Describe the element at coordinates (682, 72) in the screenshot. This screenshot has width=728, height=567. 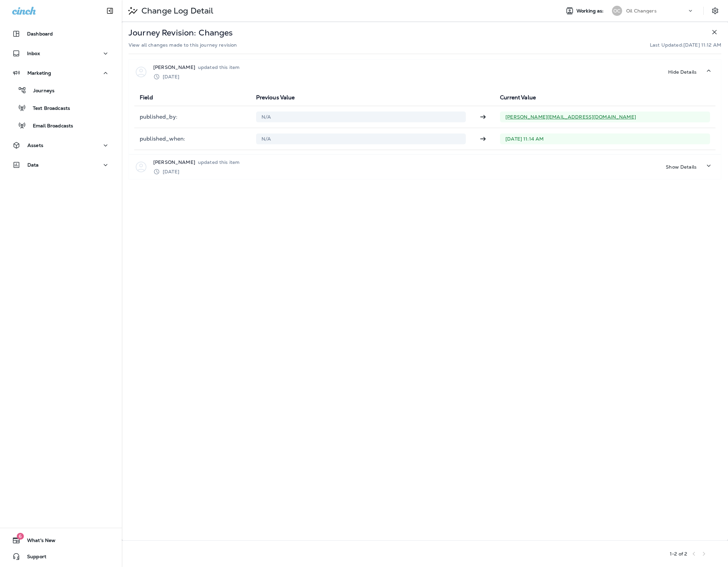
I see `p: Hide Details` at that location.